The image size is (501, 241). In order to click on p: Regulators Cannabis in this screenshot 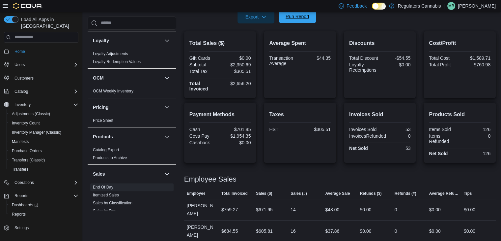, I will do `click(419, 6)`.